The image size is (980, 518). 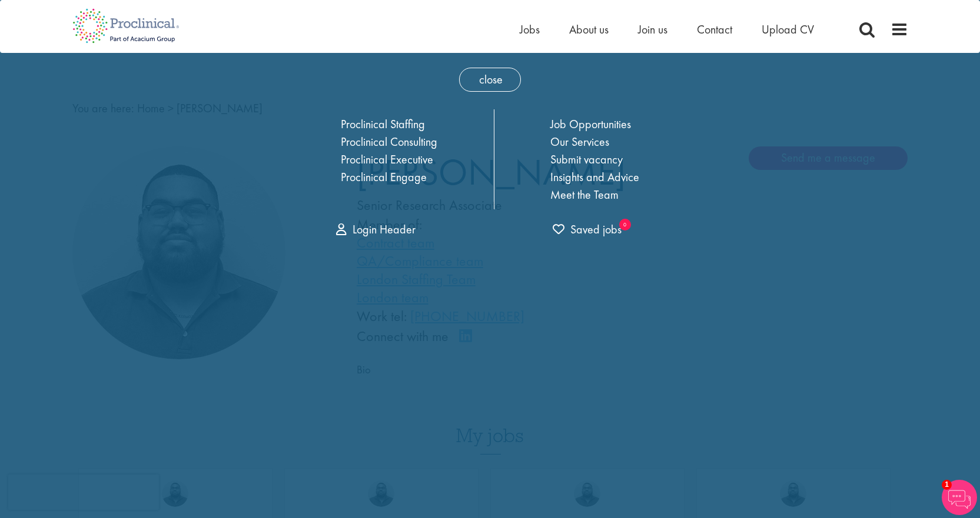 I want to click on span: Saved jobs, so click(x=587, y=229).